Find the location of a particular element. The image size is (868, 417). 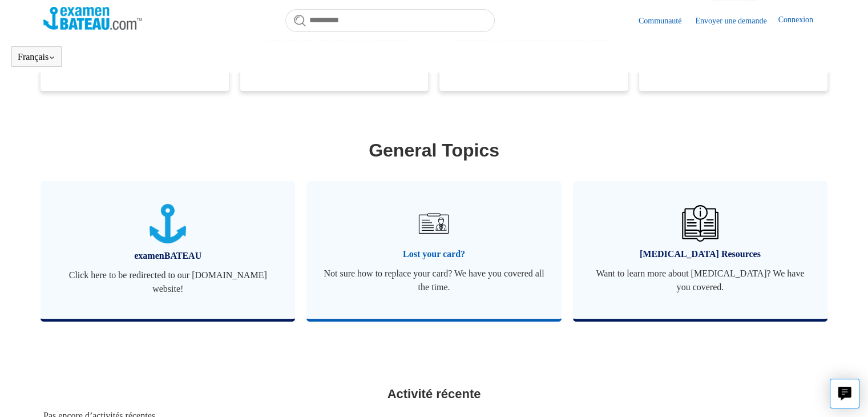

span: Lost your card? is located at coordinates (434, 254).